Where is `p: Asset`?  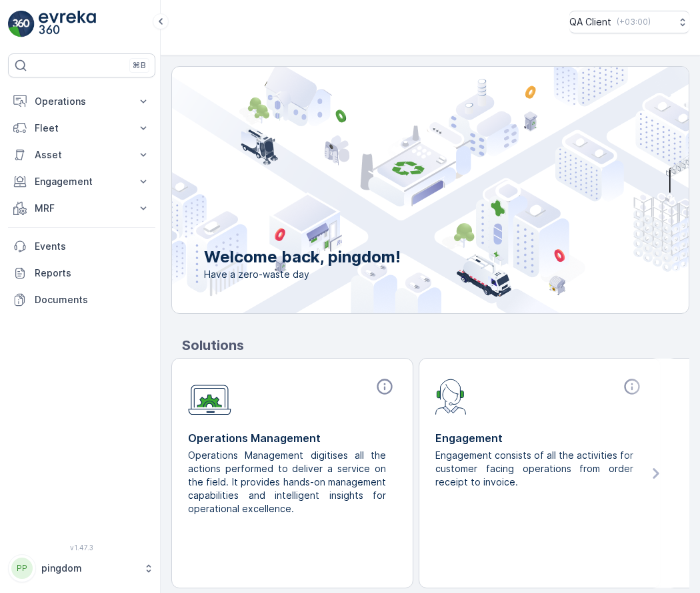 p: Asset is located at coordinates (81, 155).